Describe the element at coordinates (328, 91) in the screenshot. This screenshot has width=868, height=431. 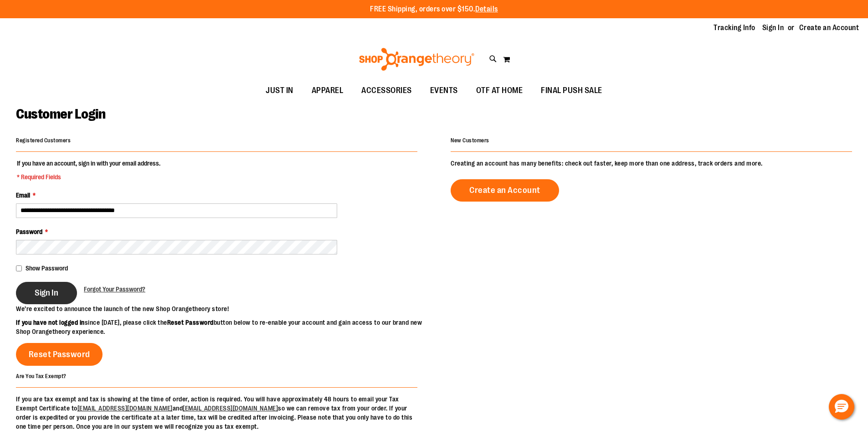
I see `a: APPAREL` at that location.